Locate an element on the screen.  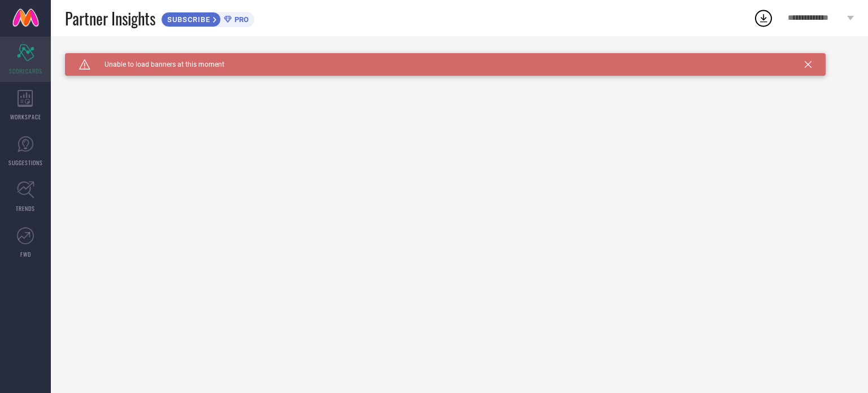
span: PRO is located at coordinates (240, 19).